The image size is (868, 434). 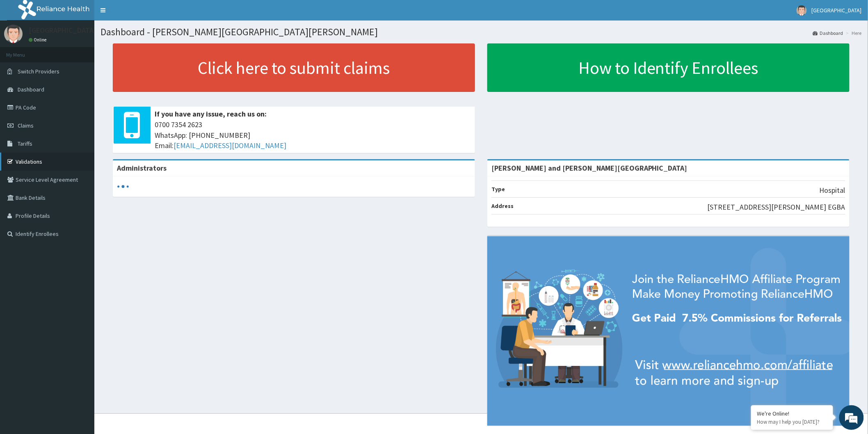 I want to click on a: Dashboard, so click(x=828, y=33).